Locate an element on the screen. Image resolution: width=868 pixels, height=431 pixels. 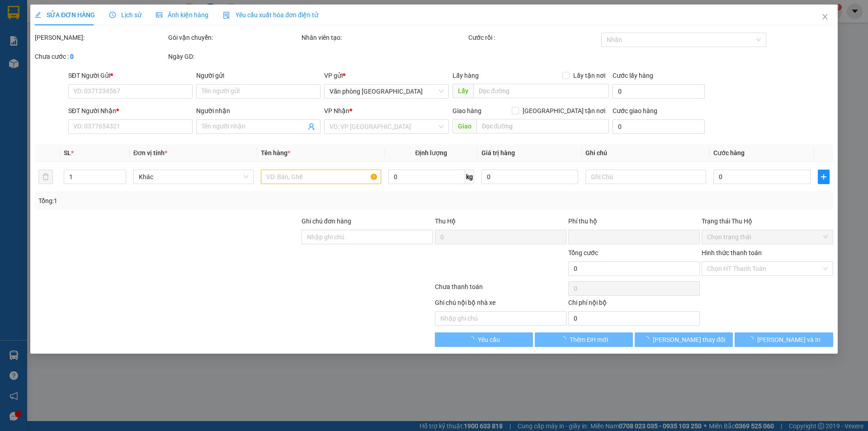
div: Chưa cước : is located at coordinates (101, 57).